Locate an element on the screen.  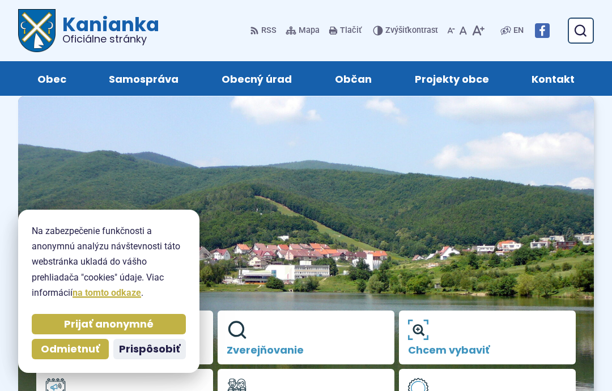
a: Mapa is located at coordinates (302, 31).